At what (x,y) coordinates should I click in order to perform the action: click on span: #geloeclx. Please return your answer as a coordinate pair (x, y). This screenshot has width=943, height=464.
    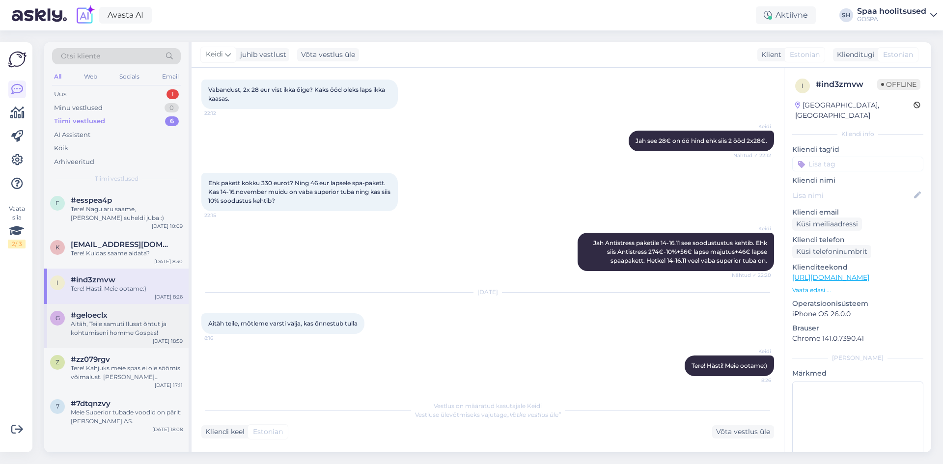
    Looking at the image, I should click on (89, 315).